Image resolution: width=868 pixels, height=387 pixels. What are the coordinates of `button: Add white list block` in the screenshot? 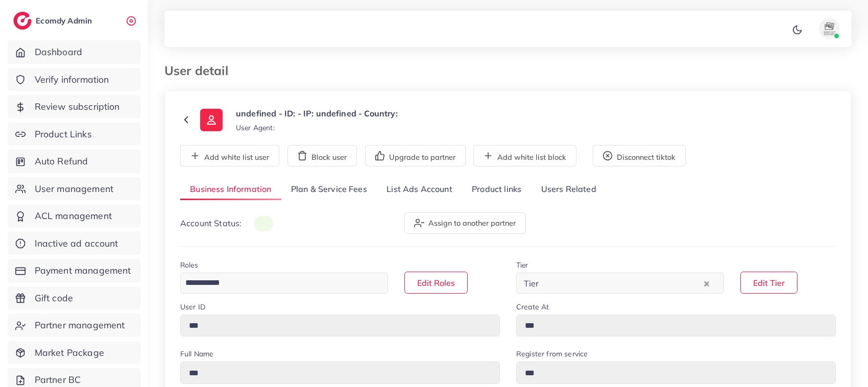 It's located at (525, 155).